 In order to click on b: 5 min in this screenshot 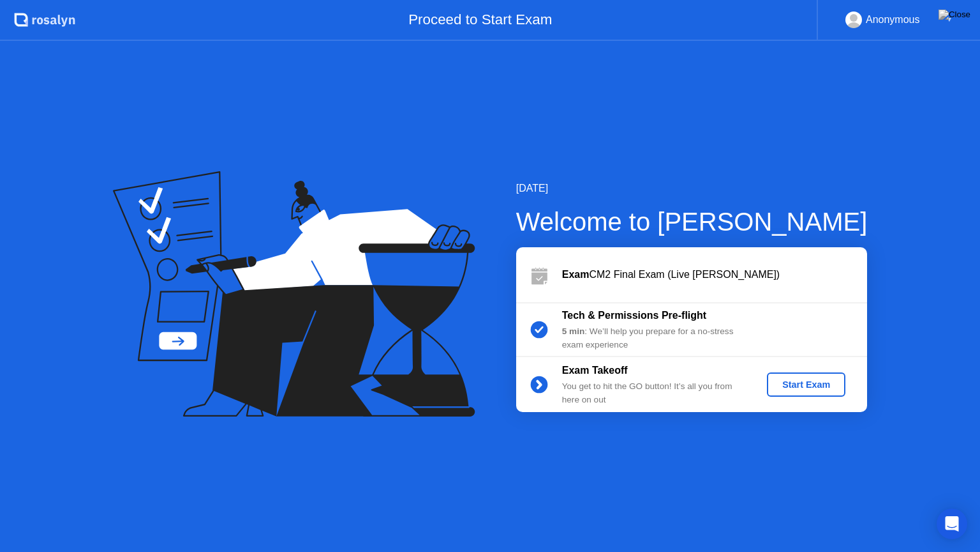, I will do `click(574, 331)`.